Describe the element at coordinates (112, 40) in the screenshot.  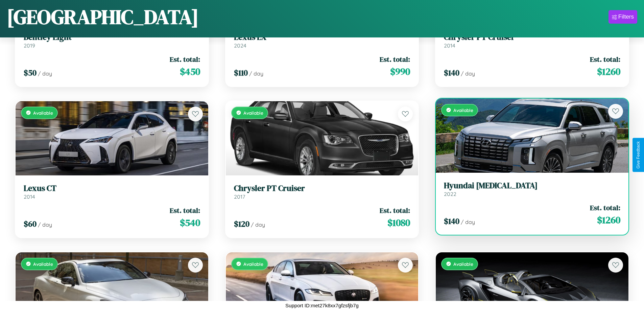
I see `a: Bentley Eight2019` at that location.